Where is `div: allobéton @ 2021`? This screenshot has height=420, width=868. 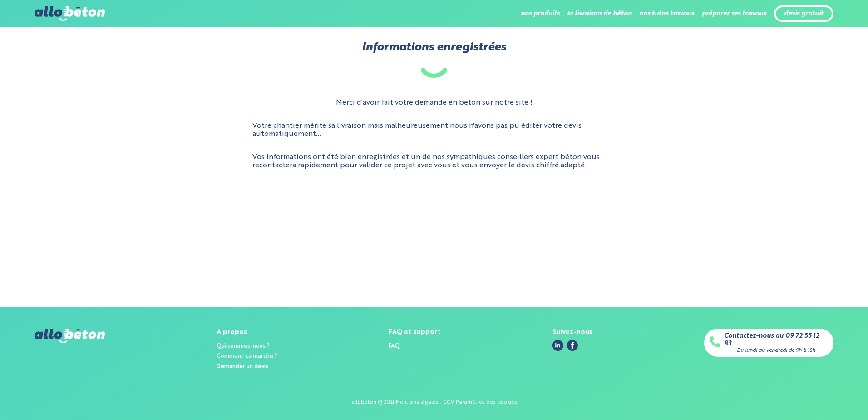 div: allobéton @ 2021 is located at coordinates (372, 402).